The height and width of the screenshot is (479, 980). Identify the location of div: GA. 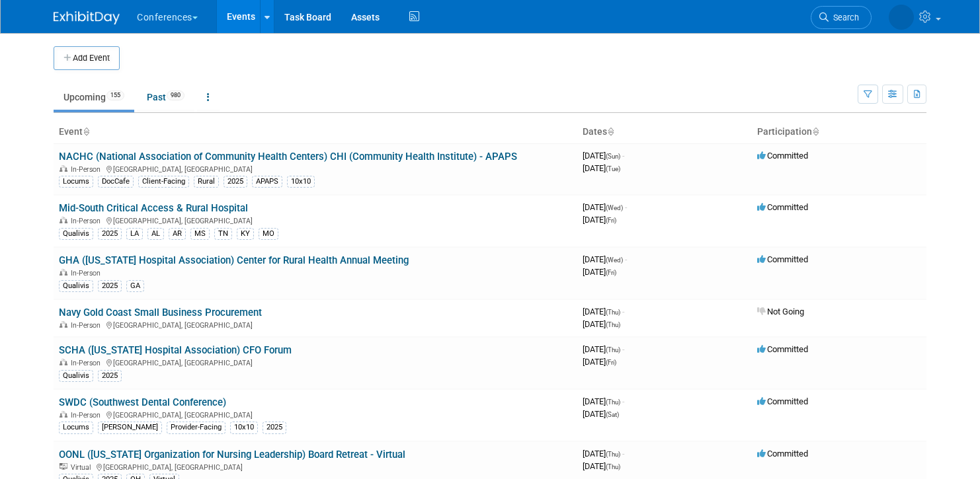
(135, 286).